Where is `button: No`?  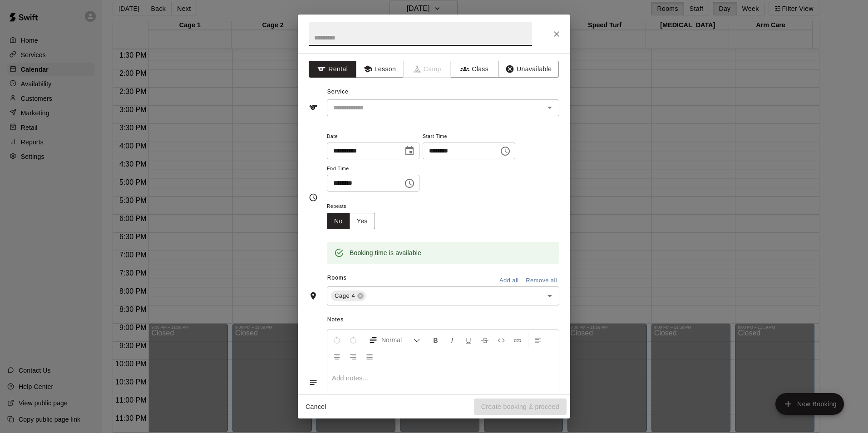
button: No is located at coordinates (338, 221).